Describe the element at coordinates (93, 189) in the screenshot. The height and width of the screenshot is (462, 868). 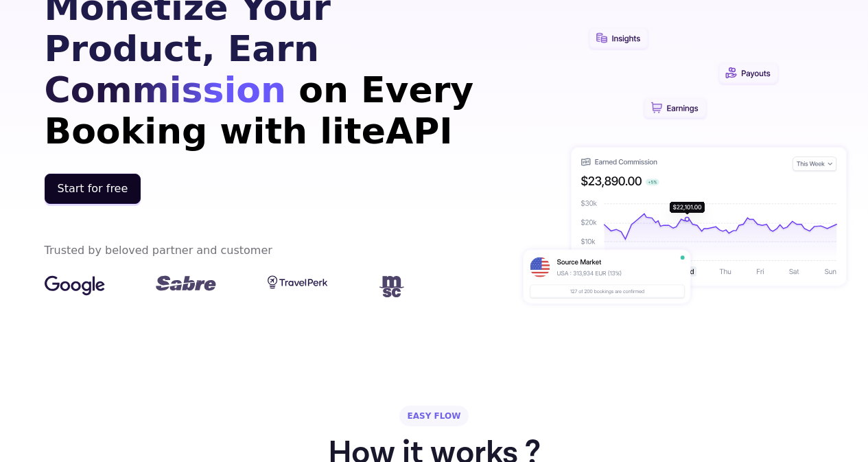
I see `button: Start for free` at that location.